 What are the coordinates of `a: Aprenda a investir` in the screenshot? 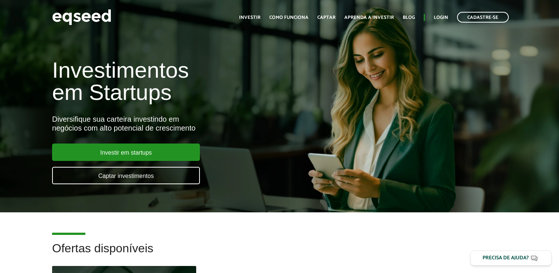 It's located at (369, 17).